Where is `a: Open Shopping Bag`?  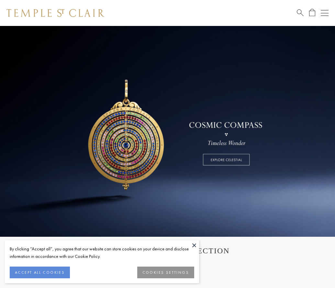 a: Open Shopping Bag is located at coordinates (312, 13).